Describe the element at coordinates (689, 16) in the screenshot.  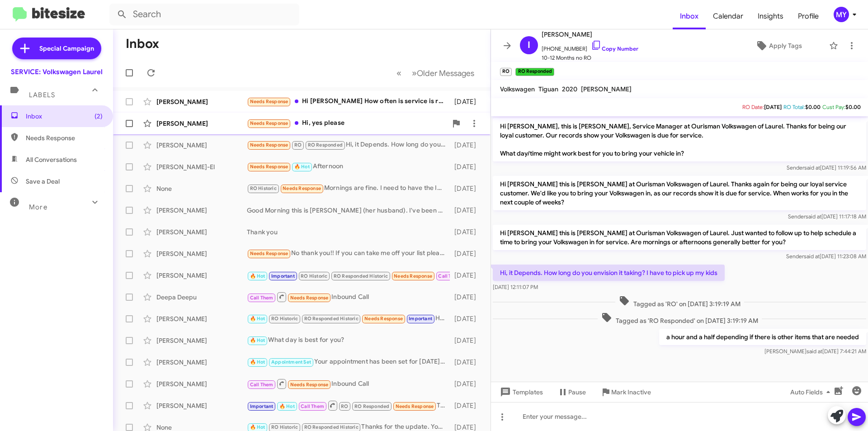
I see `a: Inbox` at that location.